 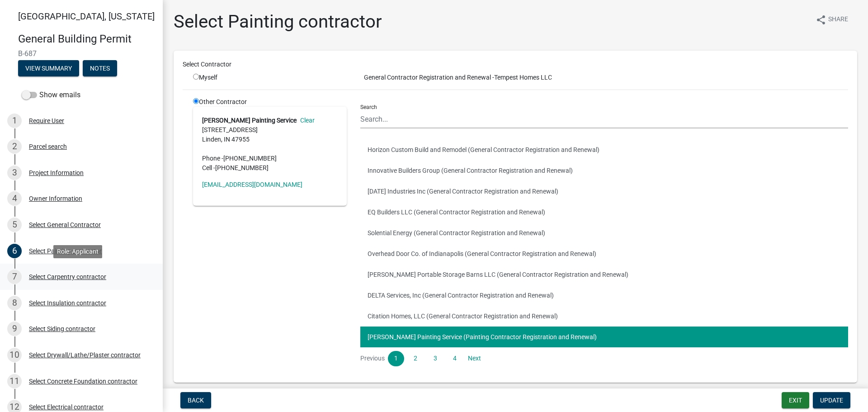 I want to click on div: Myself, so click(x=270, y=78).